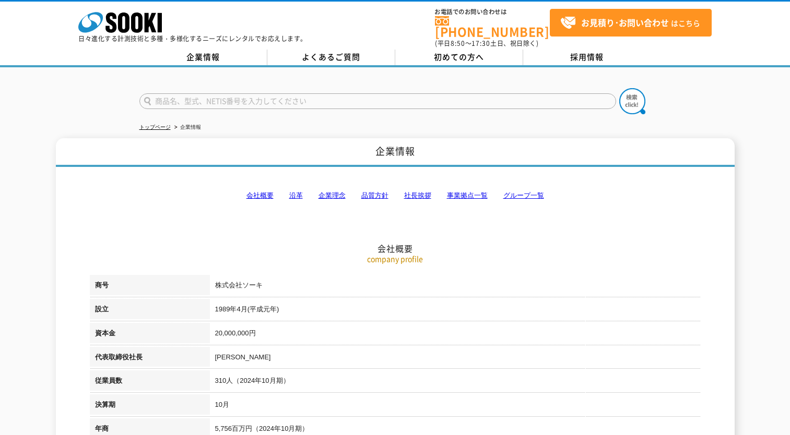 Image resolution: width=790 pixels, height=435 pixels. What do you see at coordinates (155, 127) in the screenshot?
I see `a: トップページ` at bounding box center [155, 127].